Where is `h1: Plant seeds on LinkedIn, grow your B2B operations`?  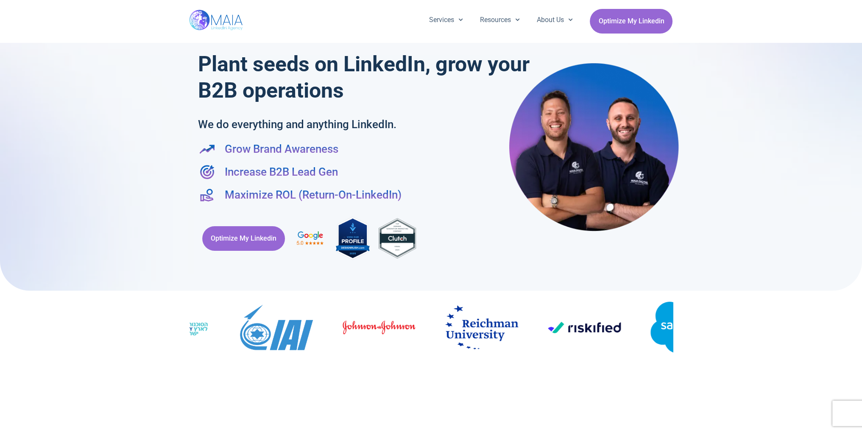
h1: Plant seeds on LinkedIn, grow your B2B operations is located at coordinates (365, 77).